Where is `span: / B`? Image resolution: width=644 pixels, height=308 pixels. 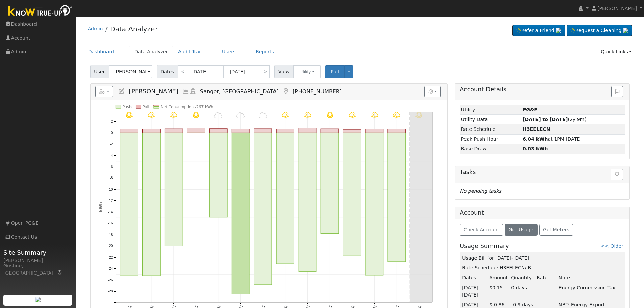 span: / B is located at coordinates (528, 268).